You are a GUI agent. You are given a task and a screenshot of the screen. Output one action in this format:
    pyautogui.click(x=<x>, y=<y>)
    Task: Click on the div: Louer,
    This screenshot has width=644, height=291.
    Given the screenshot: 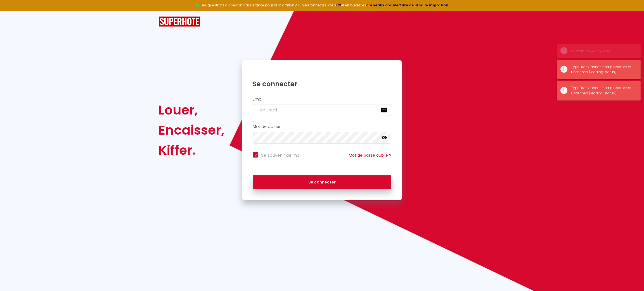 What is the action you would take?
    pyautogui.click(x=191, y=110)
    